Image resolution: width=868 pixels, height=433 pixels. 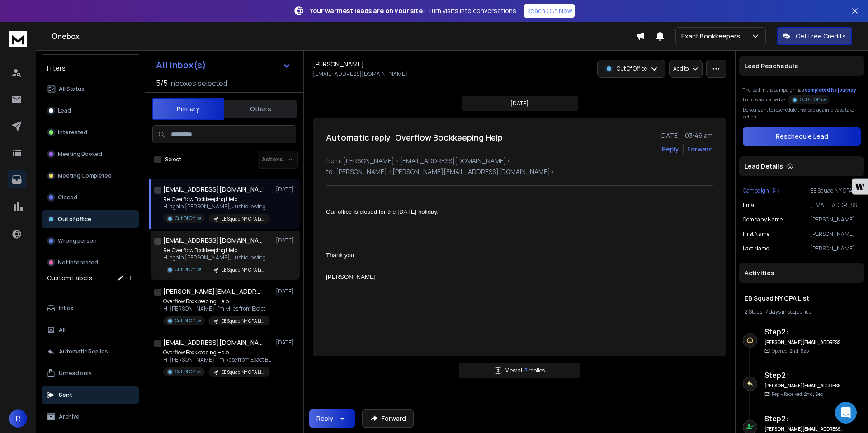 I want to click on button: Get Free Credits, so click(x=815, y=36).